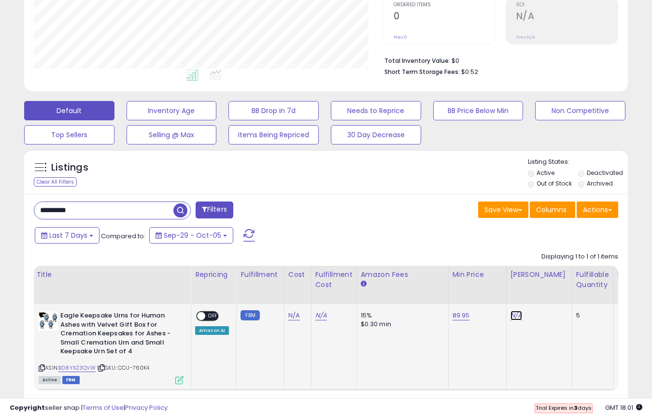 This screenshot has width=652, height=418. Describe the element at coordinates (212, 330) in the screenshot. I see `div: Amazon AI` at that location.